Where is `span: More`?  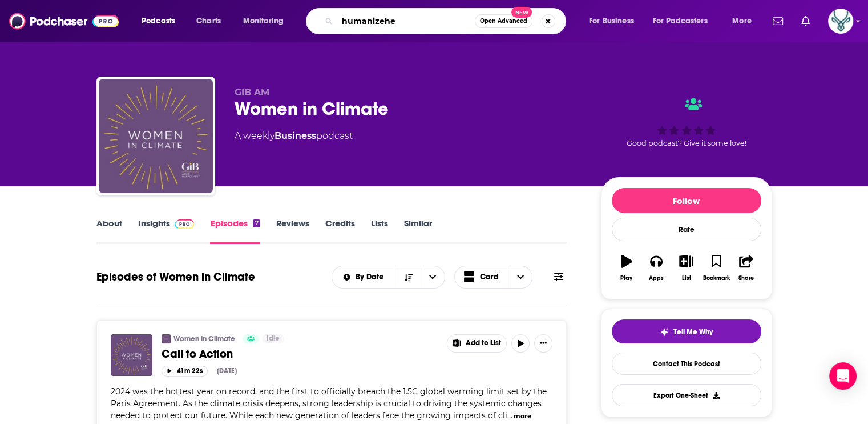 span: More is located at coordinates (742, 21).